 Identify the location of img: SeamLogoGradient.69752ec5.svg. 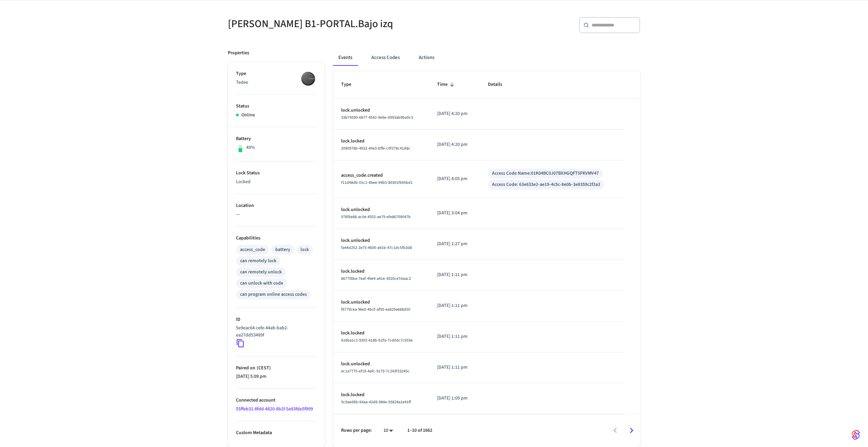
(856, 434).